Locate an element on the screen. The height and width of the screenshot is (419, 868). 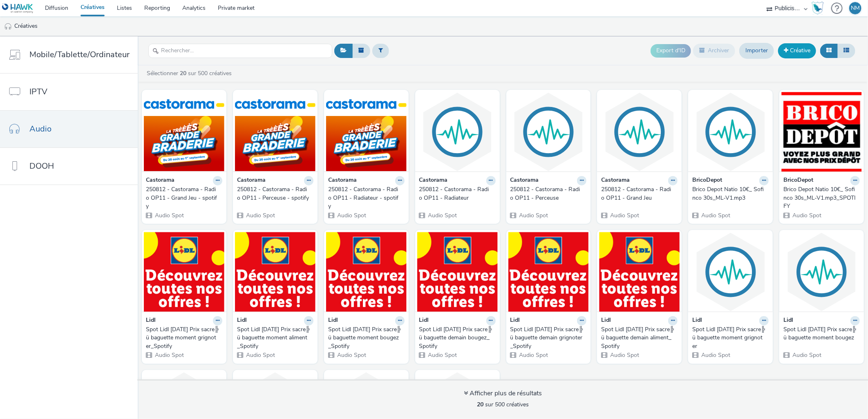
span: IPTV is located at coordinates (39, 91).